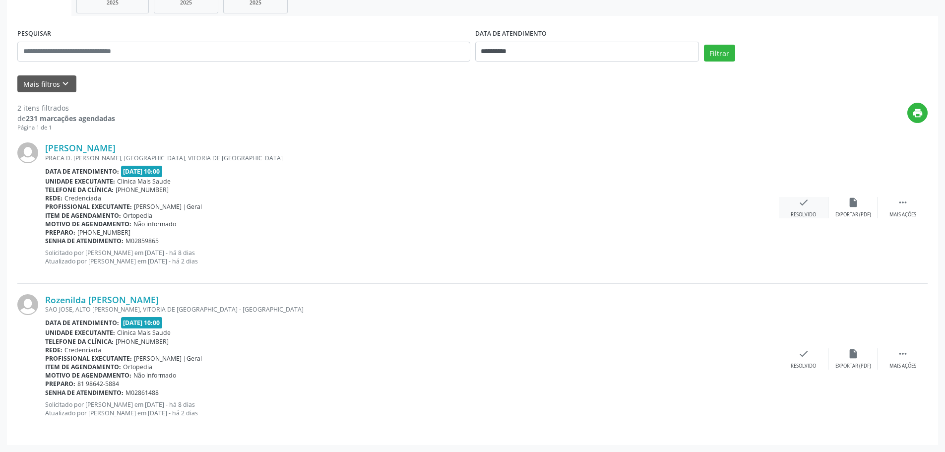  What do you see at coordinates (66, 108) in the screenshot?
I see `div: 2 itens filtrados` at bounding box center [66, 108].